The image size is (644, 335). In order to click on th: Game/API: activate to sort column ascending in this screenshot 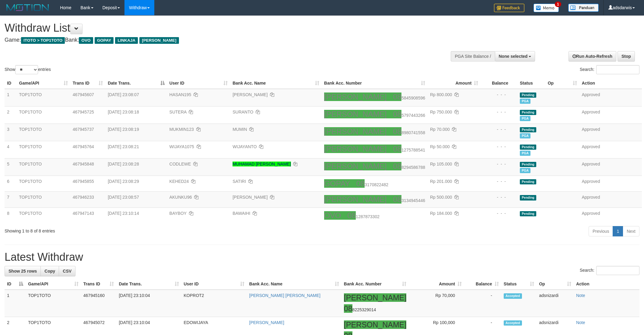, I will do `click(44, 83)`.